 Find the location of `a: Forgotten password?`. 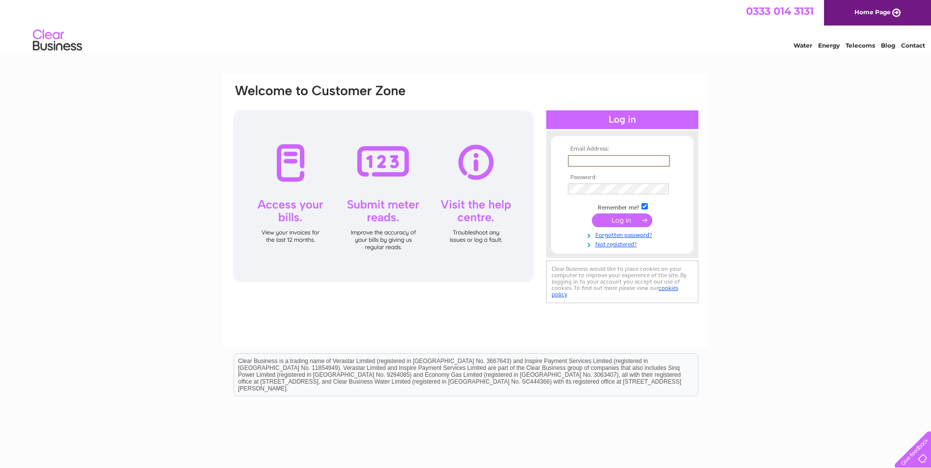

a: Forgotten password? is located at coordinates (623, 234).